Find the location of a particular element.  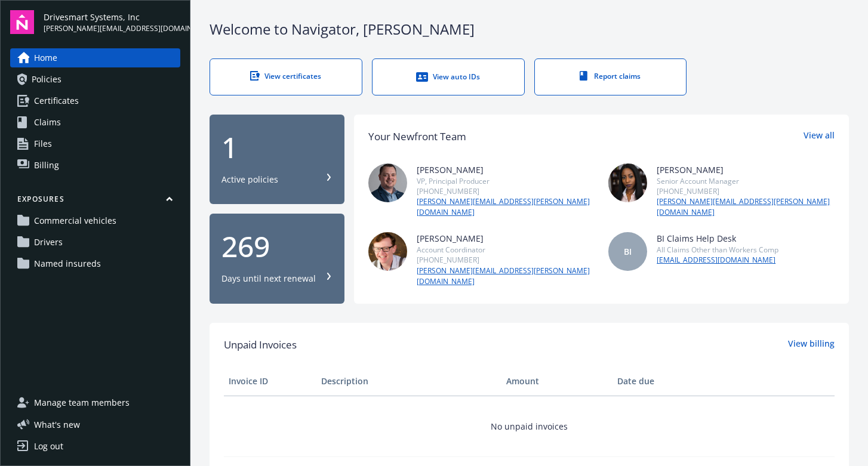

button: 269Days until next renewal is located at coordinates (277, 258).